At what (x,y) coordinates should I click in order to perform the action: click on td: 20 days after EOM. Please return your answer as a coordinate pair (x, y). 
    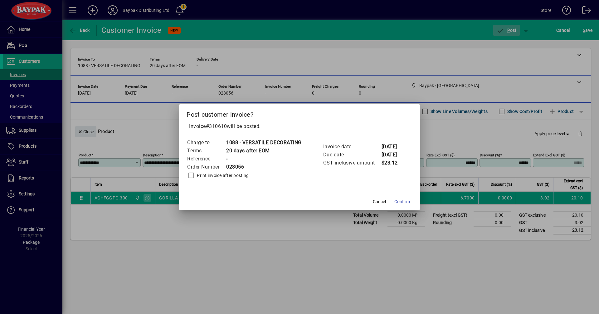
    Looking at the image, I should click on (263, 151).